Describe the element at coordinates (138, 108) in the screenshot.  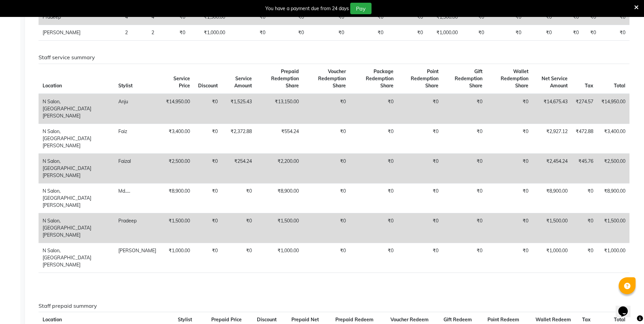
I see `td: Anju` at that location.